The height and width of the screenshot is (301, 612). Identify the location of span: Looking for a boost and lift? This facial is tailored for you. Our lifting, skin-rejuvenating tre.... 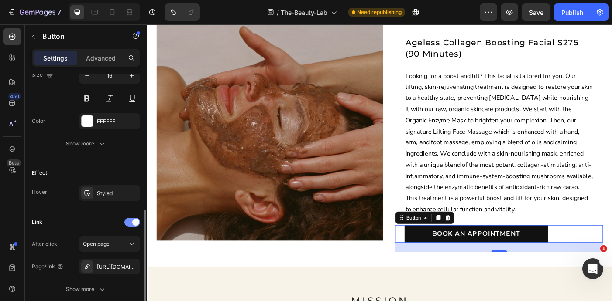
(396, 133).